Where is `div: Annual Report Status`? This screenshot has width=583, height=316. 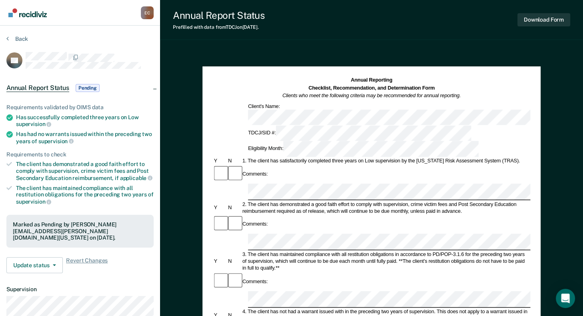 div: Annual Report Status is located at coordinates (219, 15).